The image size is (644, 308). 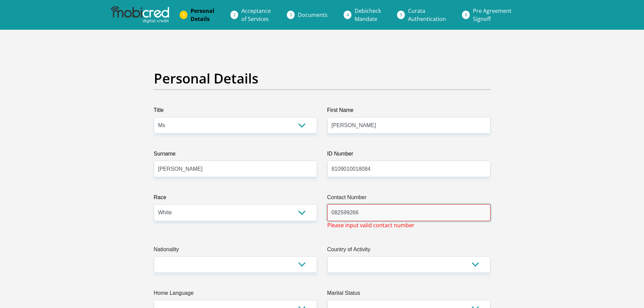 I want to click on a: PersonalDetails, so click(x=202, y=15).